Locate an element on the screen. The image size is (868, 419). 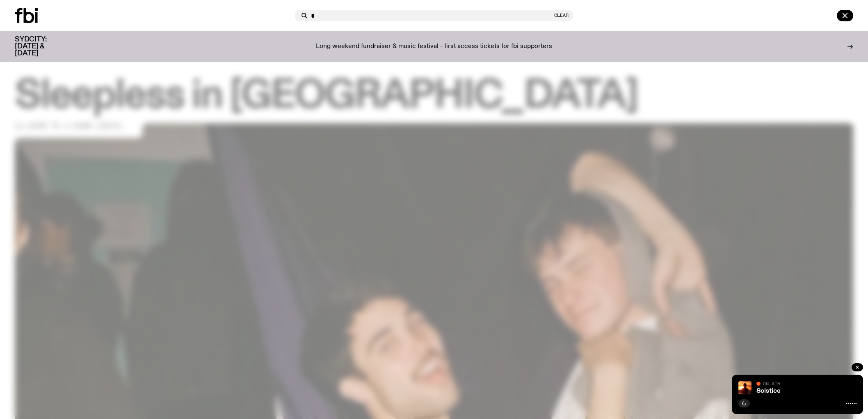
img: A girl standing in the ocean as waist level, staring into the rise of the sun. is located at coordinates (745, 388).